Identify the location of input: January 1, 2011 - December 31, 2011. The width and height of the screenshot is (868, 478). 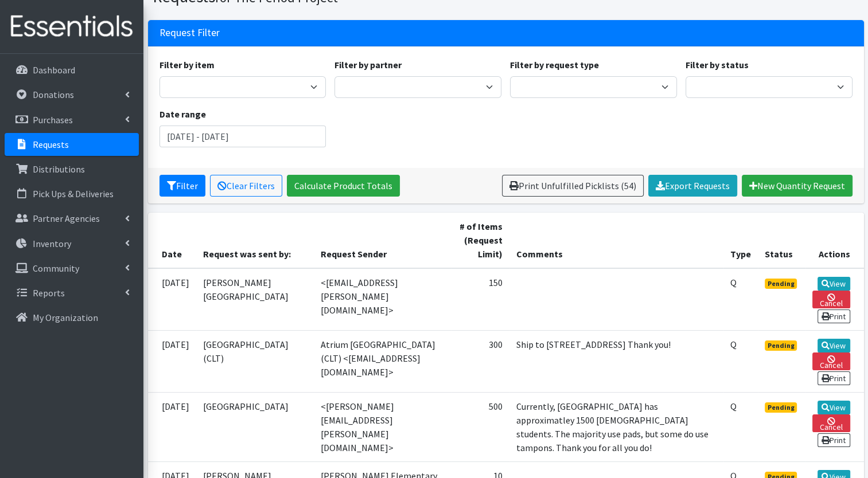
(243, 137).